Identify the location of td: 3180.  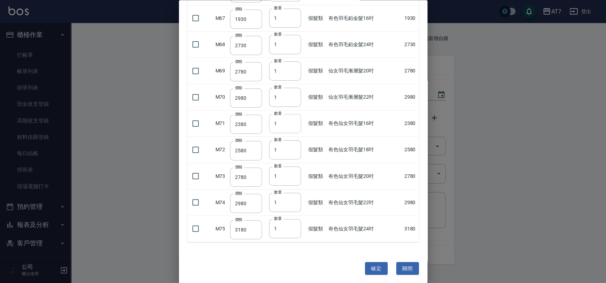
(410, 229).